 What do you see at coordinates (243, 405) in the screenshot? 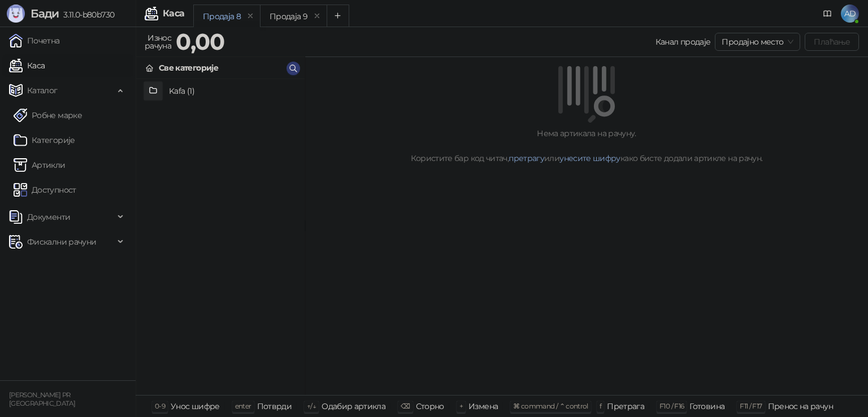
I see `span: enter` at bounding box center [243, 405].